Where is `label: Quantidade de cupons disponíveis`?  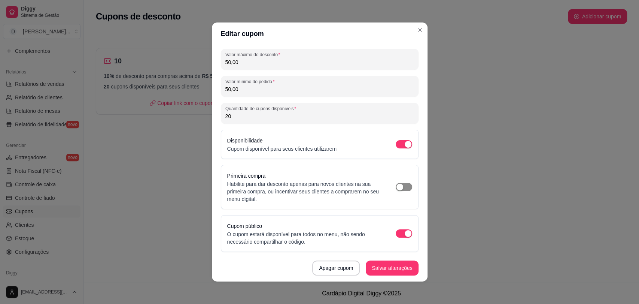
label: Quantidade de cupons disponíveis is located at coordinates (262, 108).